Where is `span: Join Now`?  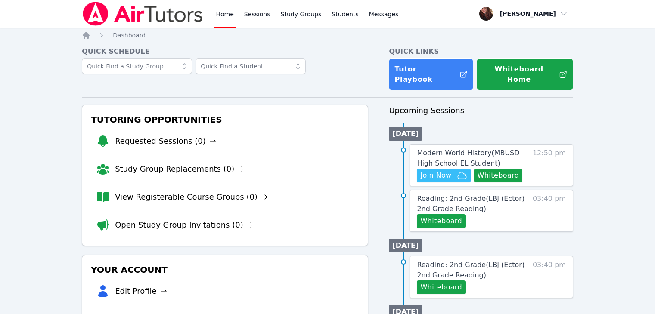 span: Join Now is located at coordinates (436, 176).